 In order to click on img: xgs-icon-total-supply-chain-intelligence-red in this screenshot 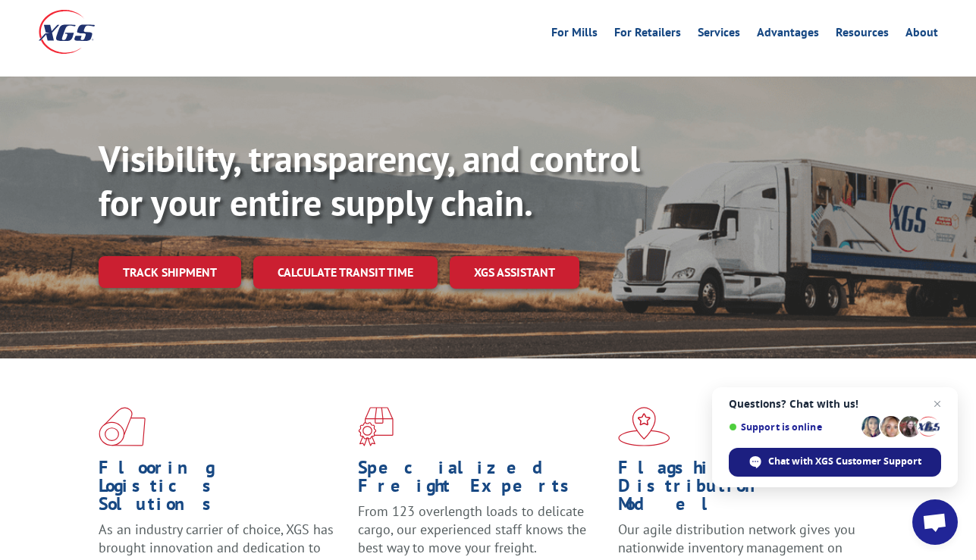, I will do `click(122, 426)`.